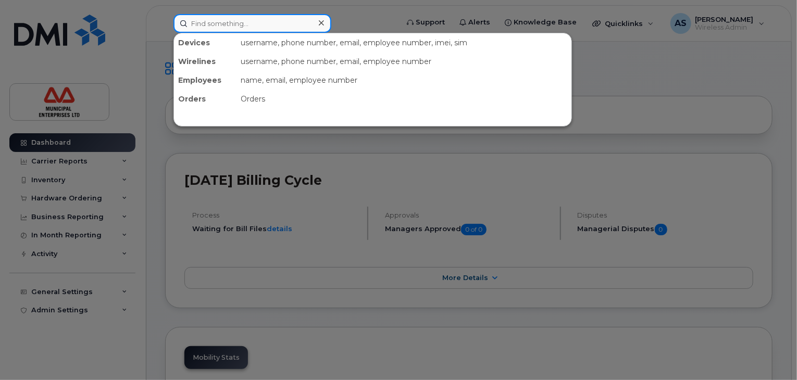 Image resolution: width=797 pixels, height=380 pixels. What do you see at coordinates (404, 80) in the screenshot?
I see `div: name, email, employee number` at bounding box center [404, 80].